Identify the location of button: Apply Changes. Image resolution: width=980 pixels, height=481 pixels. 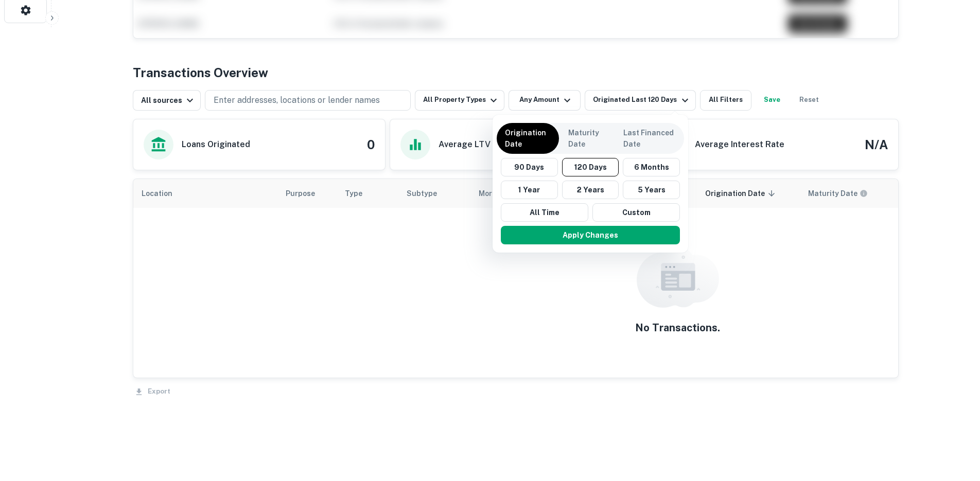
(590, 235).